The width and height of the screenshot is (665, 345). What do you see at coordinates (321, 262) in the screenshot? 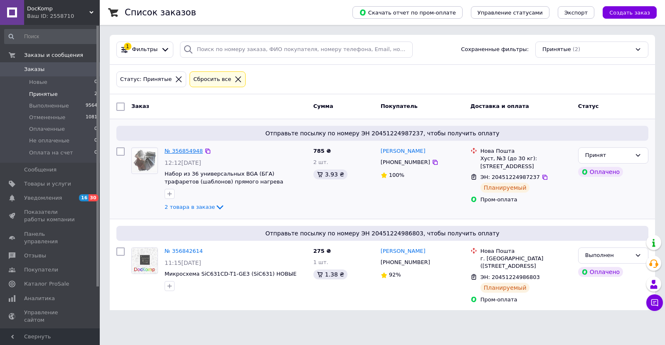
I see `span: 1 шт.` at bounding box center [321, 262].